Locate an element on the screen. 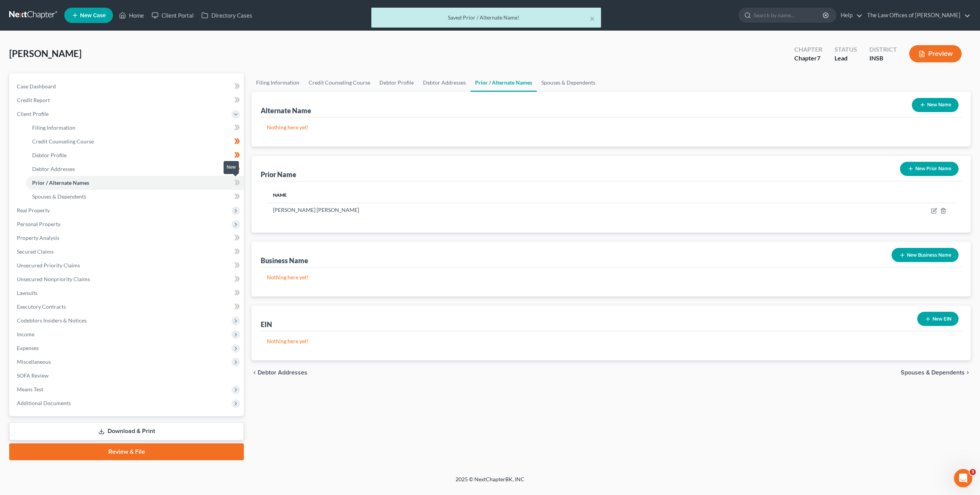  button: Preview is located at coordinates (935, 54).